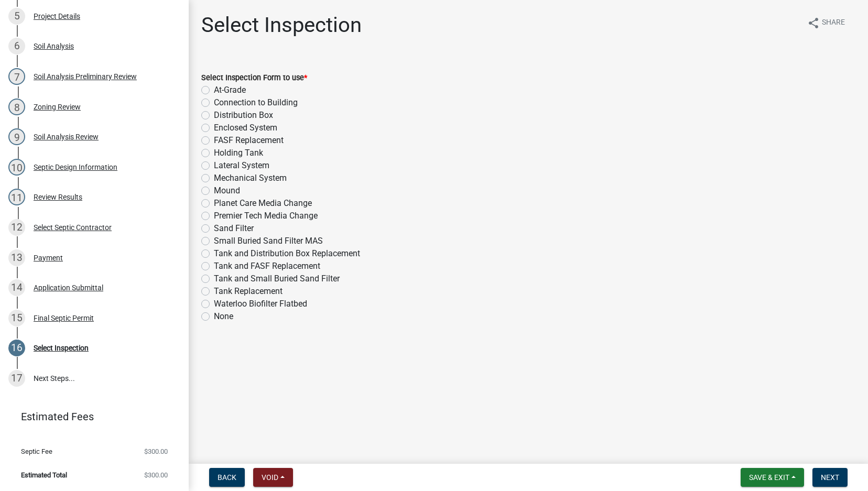 The height and width of the screenshot is (491, 868). What do you see at coordinates (48, 258) in the screenshot?
I see `div: Payment` at bounding box center [48, 258].